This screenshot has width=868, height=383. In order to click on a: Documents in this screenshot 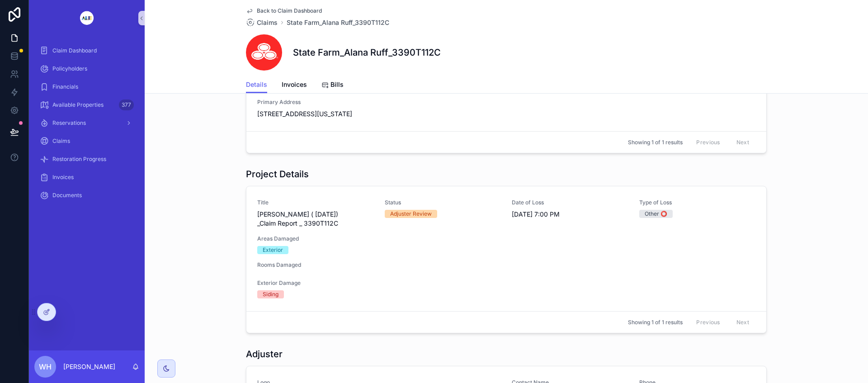, I will do `click(87, 195)`.